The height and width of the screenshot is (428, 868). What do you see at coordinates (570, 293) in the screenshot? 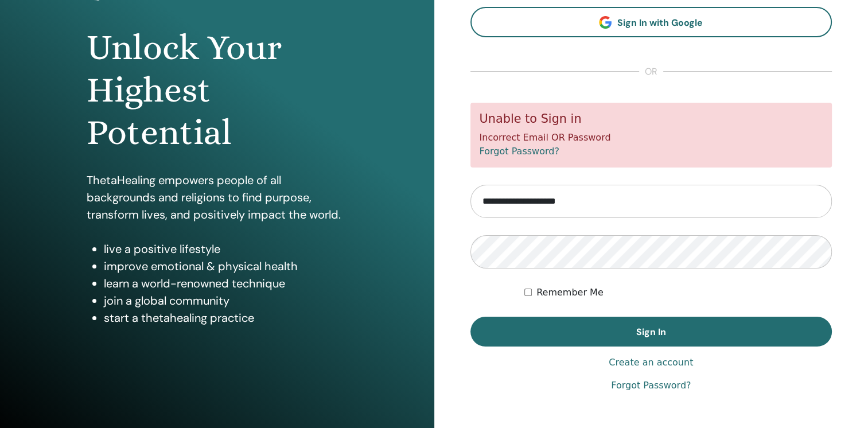
I see `label: Remember Me` at bounding box center [570, 293].